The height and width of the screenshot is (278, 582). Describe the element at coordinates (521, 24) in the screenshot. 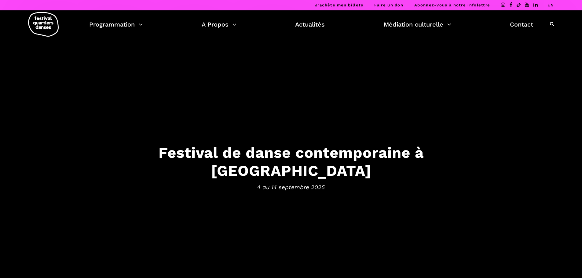

I see `a: Contact` at that location.